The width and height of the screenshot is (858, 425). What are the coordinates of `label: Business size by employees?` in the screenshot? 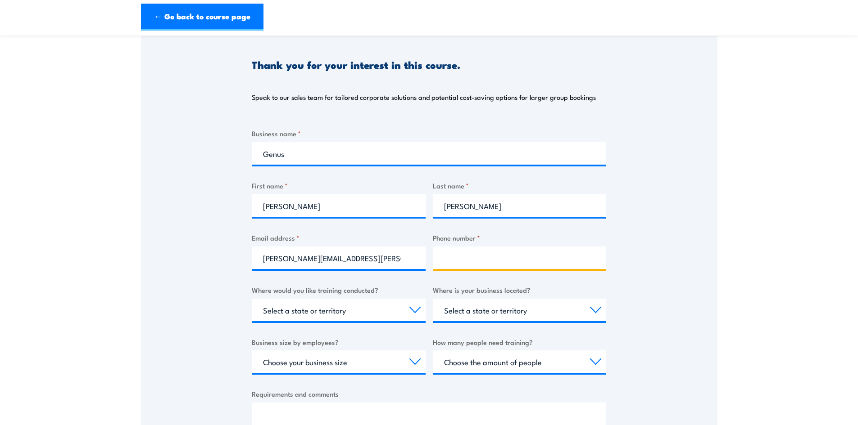 It's located at (339, 342).